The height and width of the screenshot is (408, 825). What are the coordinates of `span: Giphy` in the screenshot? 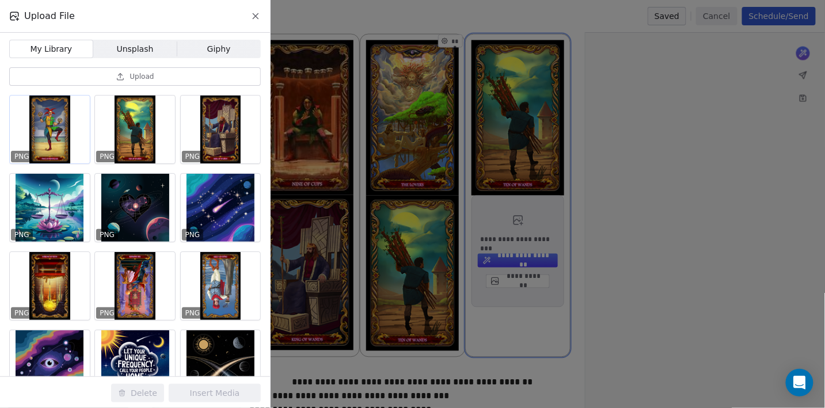 It's located at (219, 49).